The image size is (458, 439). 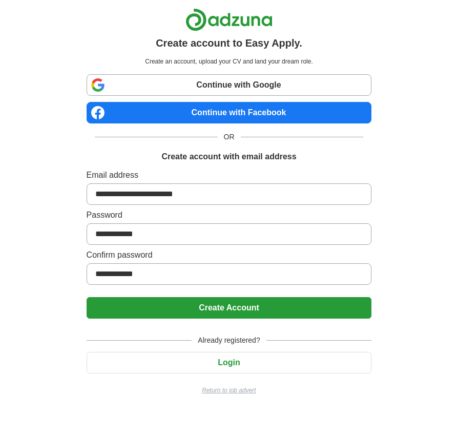 What do you see at coordinates (229, 308) in the screenshot?
I see `button: Create Account` at bounding box center [229, 308].